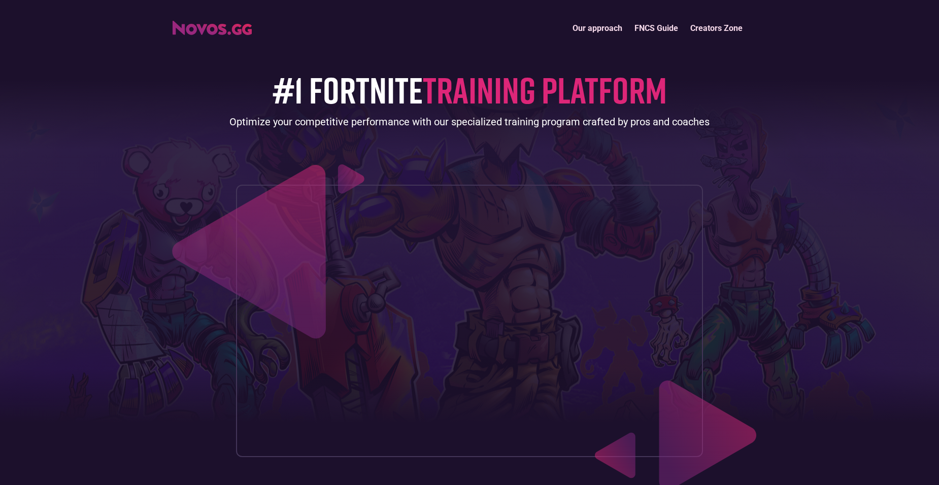 The width and height of the screenshot is (939, 485). I want to click on a: FNCS Guide, so click(656, 28).